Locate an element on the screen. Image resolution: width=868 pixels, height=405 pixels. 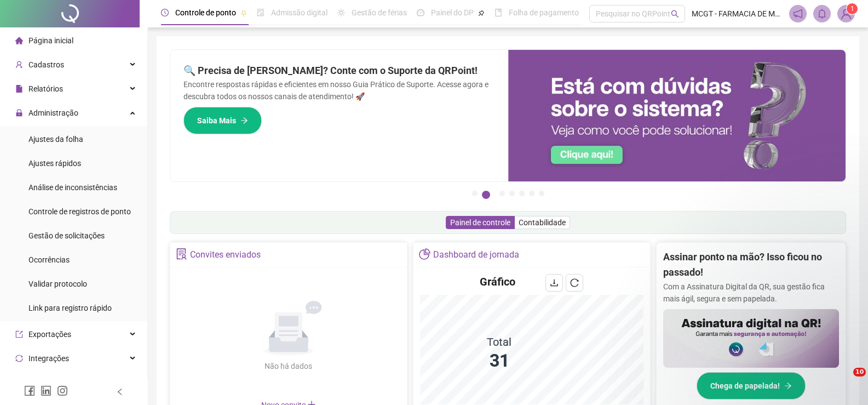
button: Saiba Mais is located at coordinates (222, 120).